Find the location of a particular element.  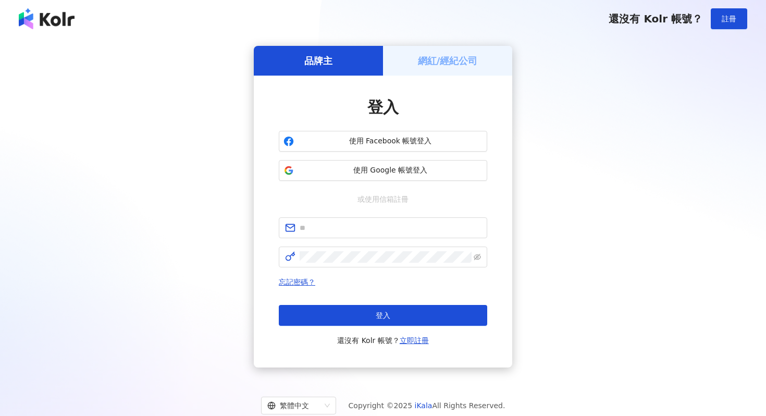

button: 使用 Google 帳號登入 is located at coordinates (383, 170).